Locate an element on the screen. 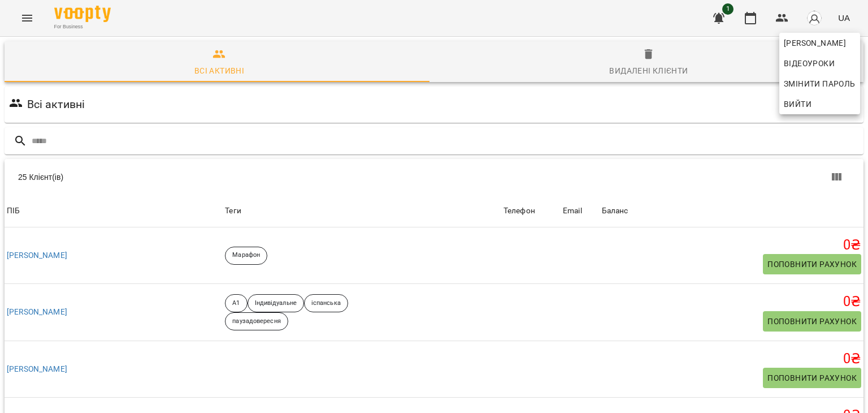 The image size is (868, 413). span: Змінити пароль is located at coordinates (819, 84).